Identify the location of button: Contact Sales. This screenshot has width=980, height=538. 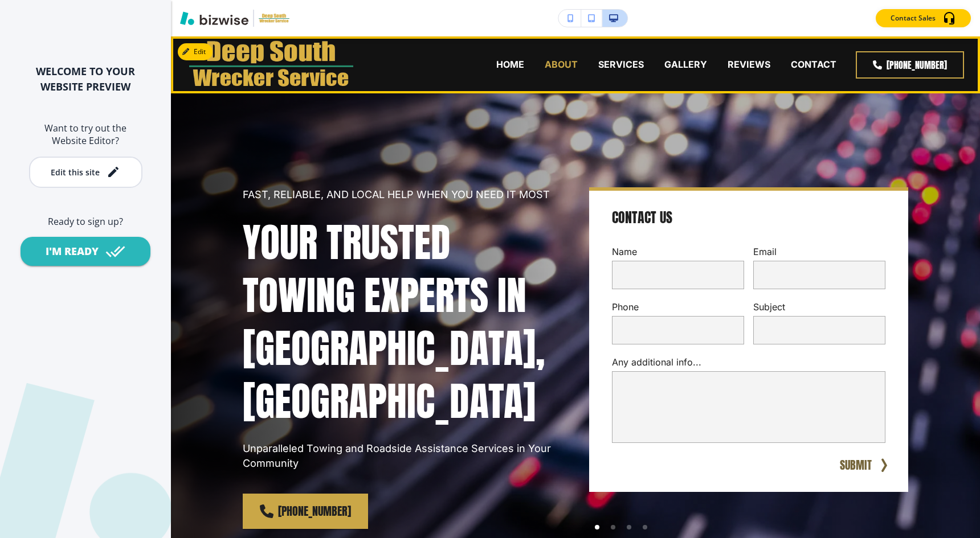
(922, 19).